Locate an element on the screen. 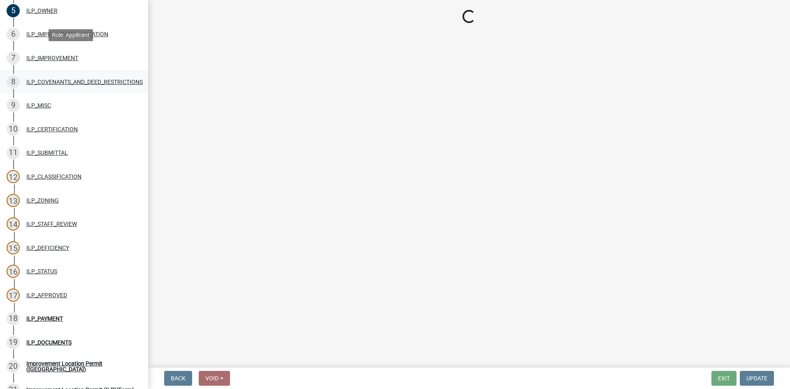 The image size is (790, 389). div: 20 is located at coordinates (13, 366).